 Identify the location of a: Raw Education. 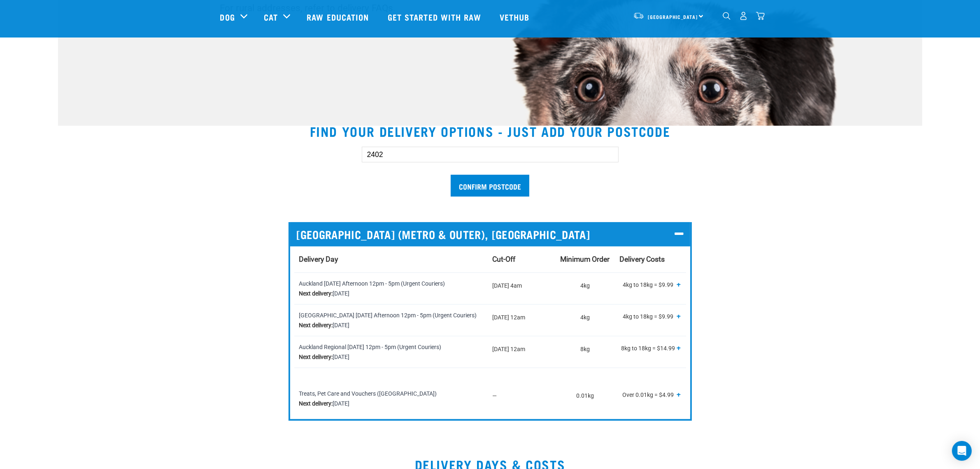
(339, 17).